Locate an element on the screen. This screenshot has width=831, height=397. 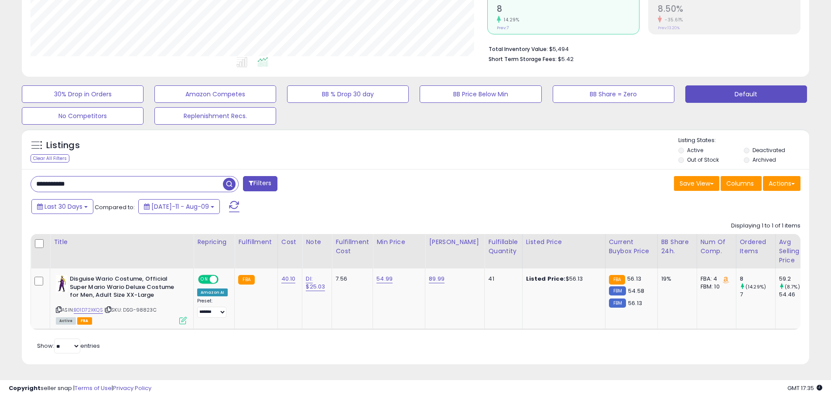
h5: Listings is located at coordinates (63, 146).